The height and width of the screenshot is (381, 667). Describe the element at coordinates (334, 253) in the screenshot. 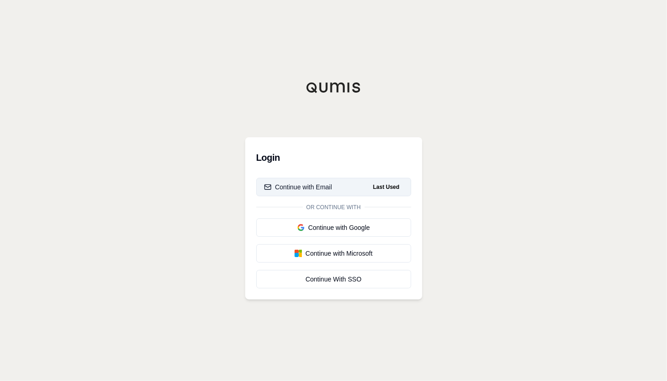

I see `div: Continue with Microsoft` at that location.